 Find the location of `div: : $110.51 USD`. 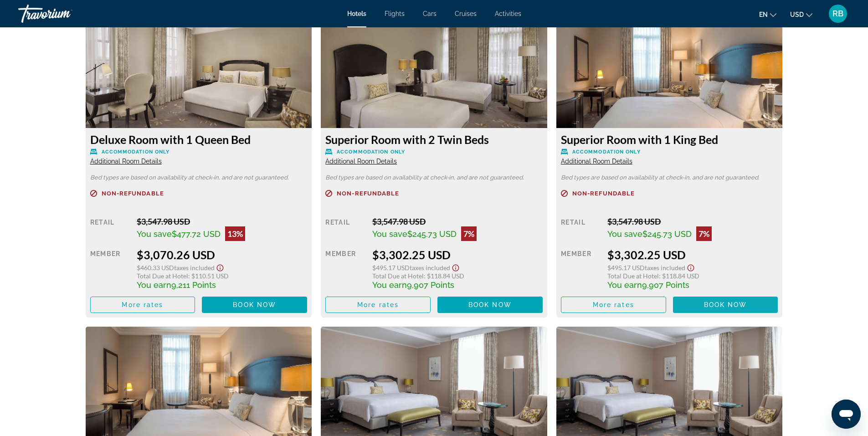

div: : $110.51 USD is located at coordinates (222, 275).